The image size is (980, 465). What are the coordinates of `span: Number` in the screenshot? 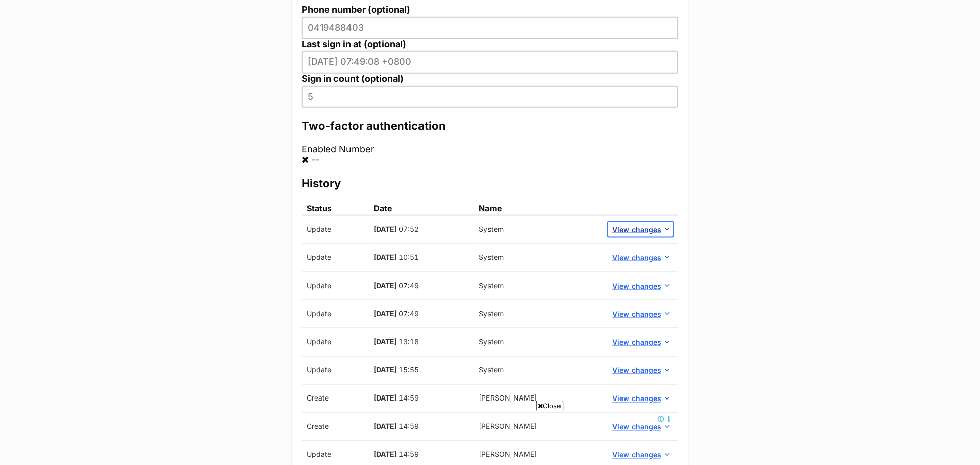 It's located at (357, 148).